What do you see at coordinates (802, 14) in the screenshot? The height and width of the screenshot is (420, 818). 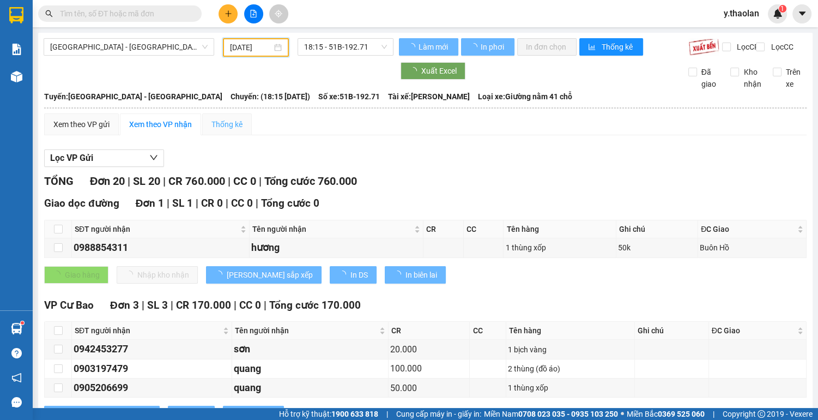 I see `button: caret-down` at bounding box center [802, 14].